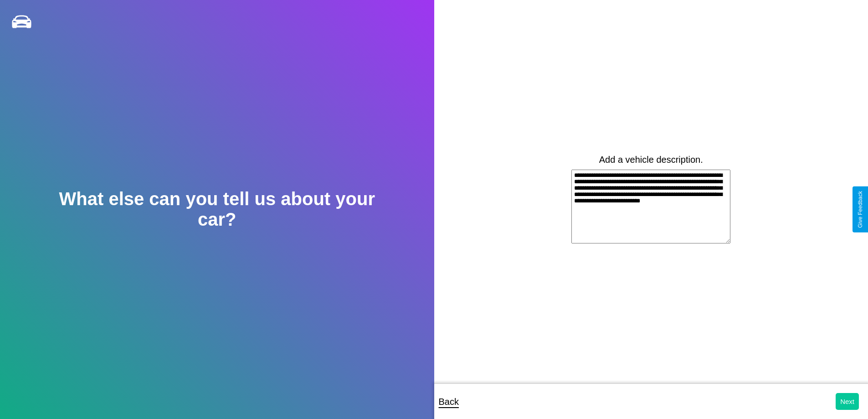 Image resolution: width=868 pixels, height=419 pixels. I want to click on label: Add a vehicle description., so click(651, 159).